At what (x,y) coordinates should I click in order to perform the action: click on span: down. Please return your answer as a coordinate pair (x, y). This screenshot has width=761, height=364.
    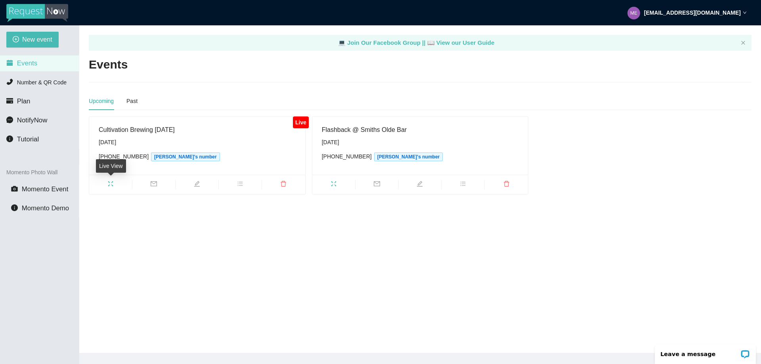
    Looking at the image, I should click on (745, 13).